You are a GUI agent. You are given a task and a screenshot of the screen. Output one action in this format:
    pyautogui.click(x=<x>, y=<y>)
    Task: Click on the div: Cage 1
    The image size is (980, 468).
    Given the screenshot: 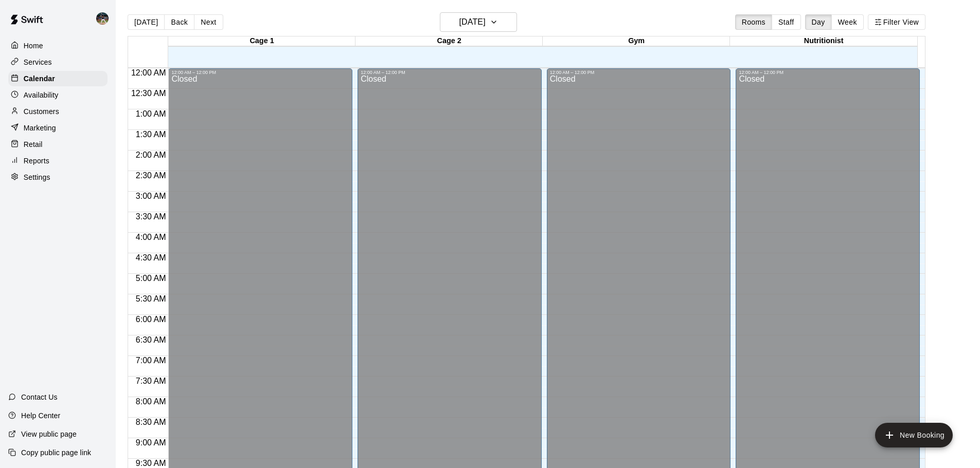 What is the action you would take?
    pyautogui.click(x=262, y=41)
    